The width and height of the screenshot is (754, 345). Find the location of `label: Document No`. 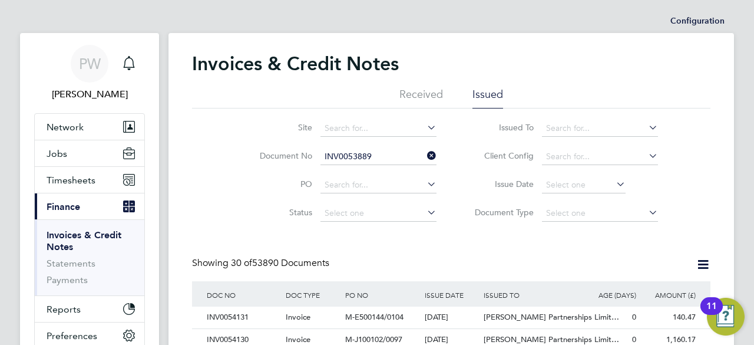

label: Document No is located at coordinates (278, 156).